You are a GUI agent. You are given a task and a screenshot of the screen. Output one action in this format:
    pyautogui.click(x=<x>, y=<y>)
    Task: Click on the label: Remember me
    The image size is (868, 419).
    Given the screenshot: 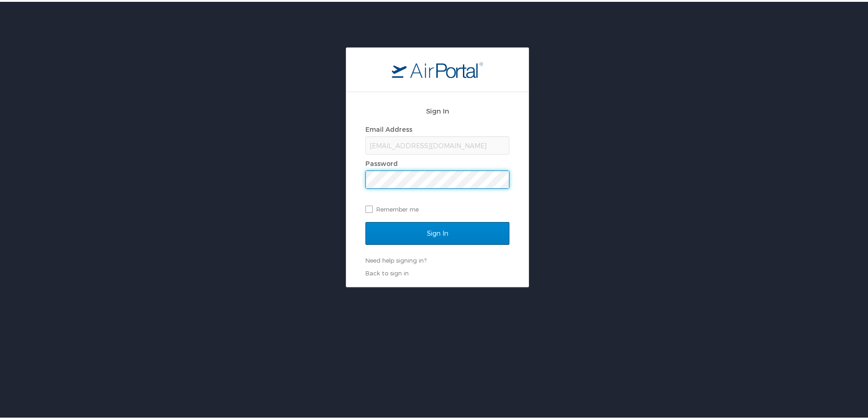 What is the action you would take?
    pyautogui.click(x=437, y=207)
    